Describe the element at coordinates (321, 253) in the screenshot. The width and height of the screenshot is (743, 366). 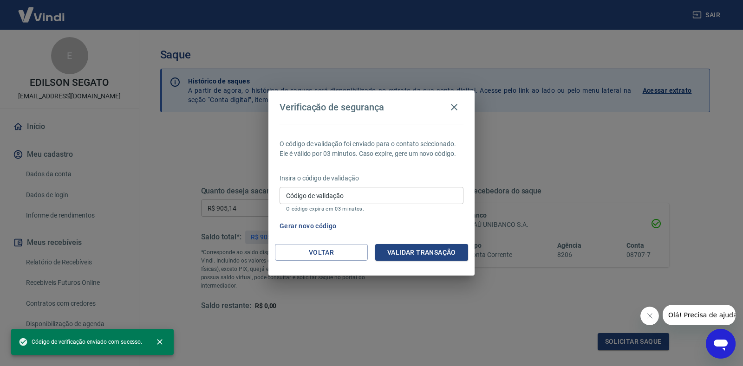
I see `button: Voltar` at that location.